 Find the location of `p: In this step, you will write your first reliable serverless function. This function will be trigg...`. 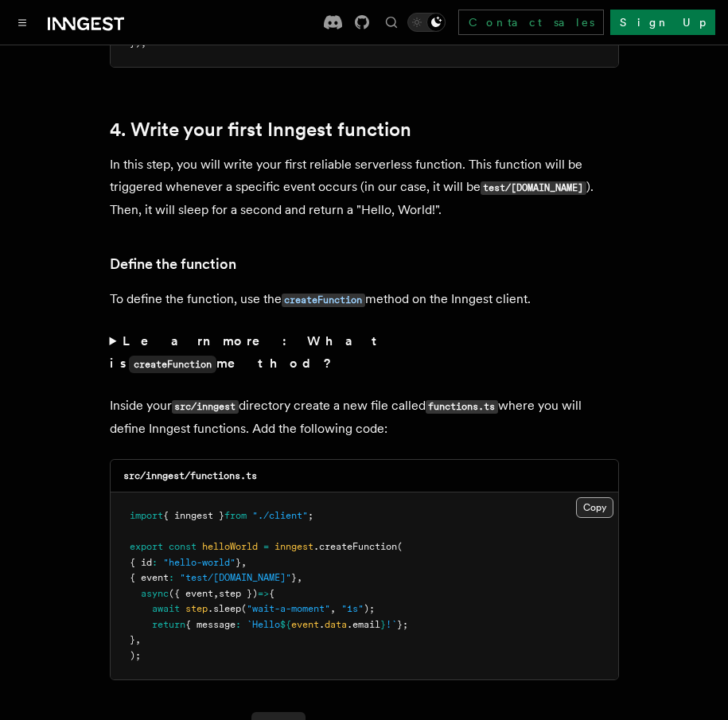

p: In this step, you will write your first reliable serverless function. This function will be trigg... is located at coordinates (364, 187).